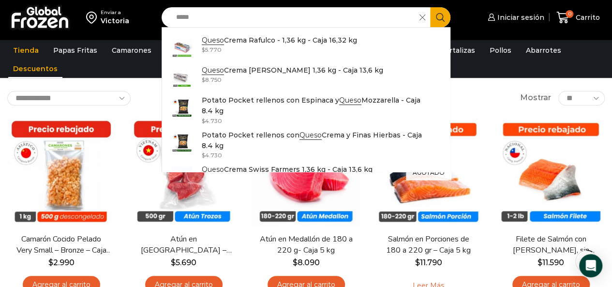 This screenshot has width=612, height=287. Describe the element at coordinates (586, 17) in the screenshot. I see `span: Carrito` at that location.